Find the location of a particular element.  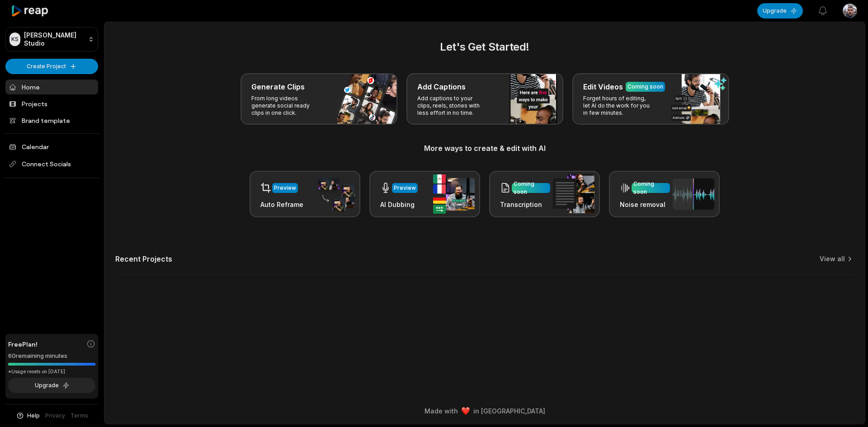

h2: Recent Projects is located at coordinates (144, 259).